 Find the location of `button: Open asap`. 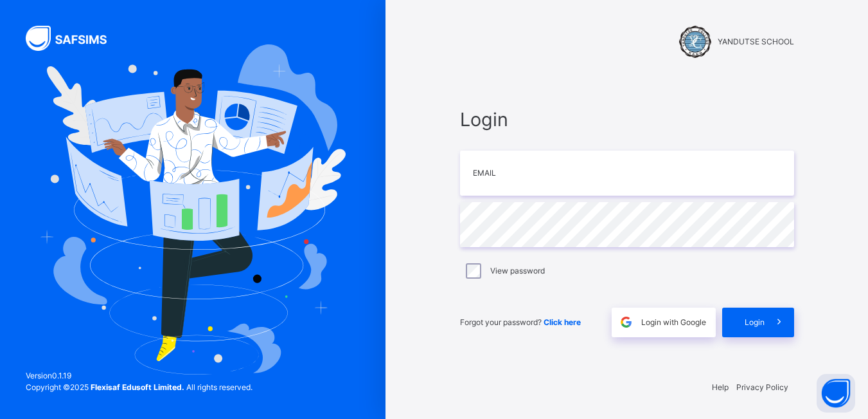

button: Open asap is located at coordinates (836, 393).